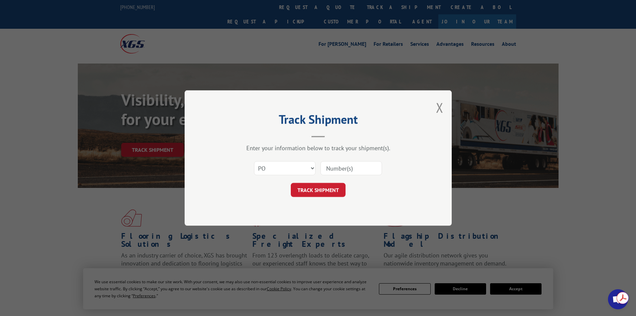 Image resolution: width=636 pixels, height=316 pixels. Describe the element at coordinates (440, 107) in the screenshot. I see `button: Close modal` at that location.